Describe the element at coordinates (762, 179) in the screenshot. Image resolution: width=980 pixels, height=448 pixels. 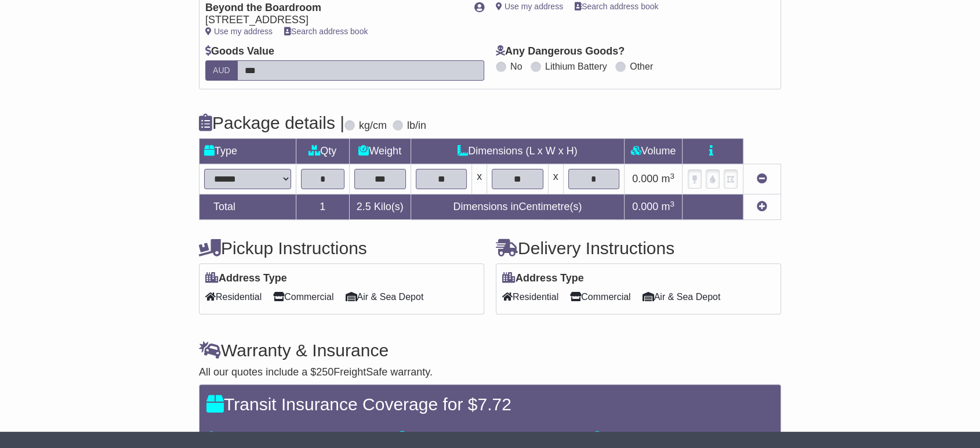
I see `a: Remove this item` at that location.